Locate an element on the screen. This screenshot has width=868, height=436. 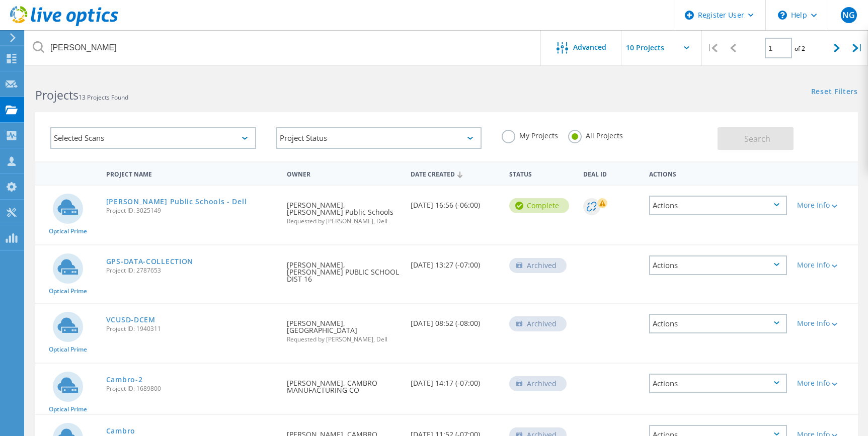
span: of 2 is located at coordinates (799, 49).